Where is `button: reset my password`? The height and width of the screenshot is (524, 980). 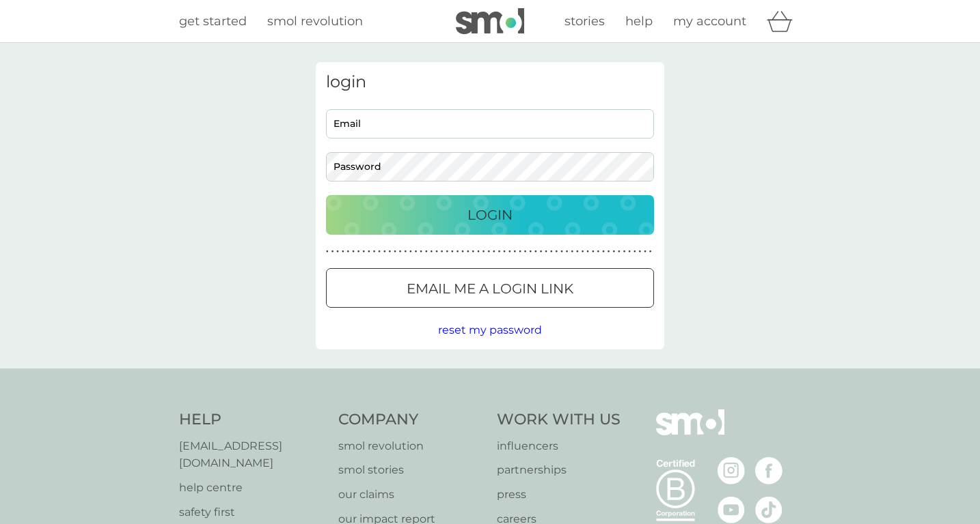 button: reset my password is located at coordinates (490, 330).